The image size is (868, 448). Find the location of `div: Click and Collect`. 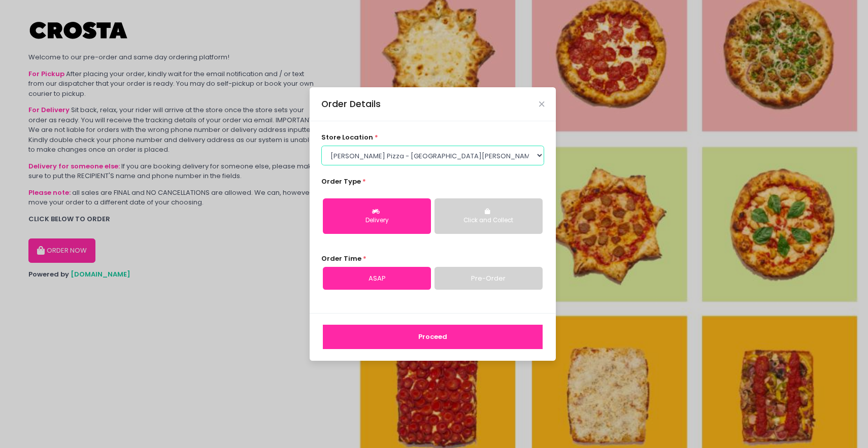

div: Click and Collect is located at coordinates (488, 221).